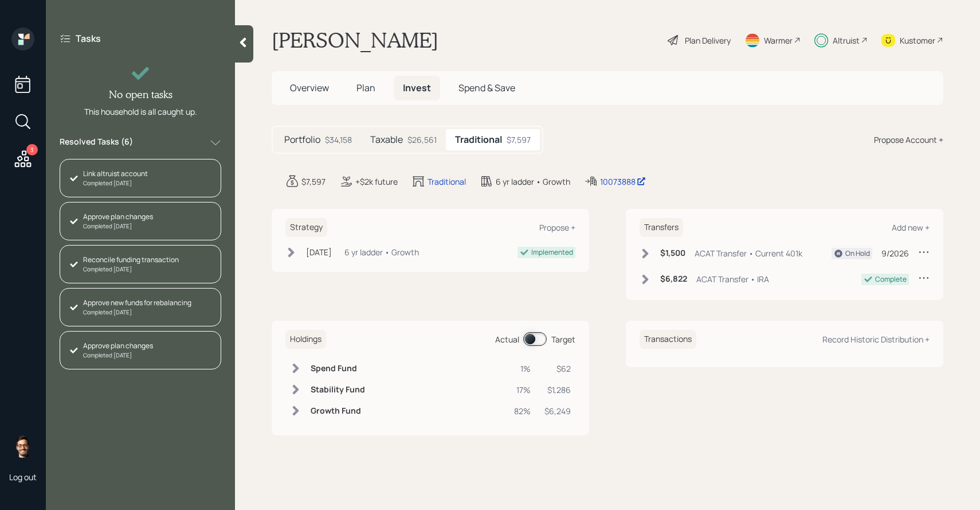 The height and width of the screenshot is (510, 980). What do you see at coordinates (137, 302) in the screenshot?
I see `div: Approve new funds for rebalancing` at bounding box center [137, 302].